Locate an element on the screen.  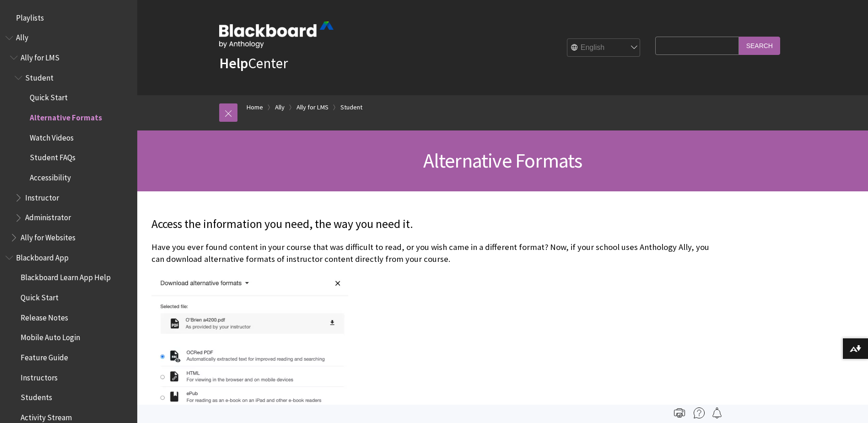
strong: Help is located at coordinates (233, 63).